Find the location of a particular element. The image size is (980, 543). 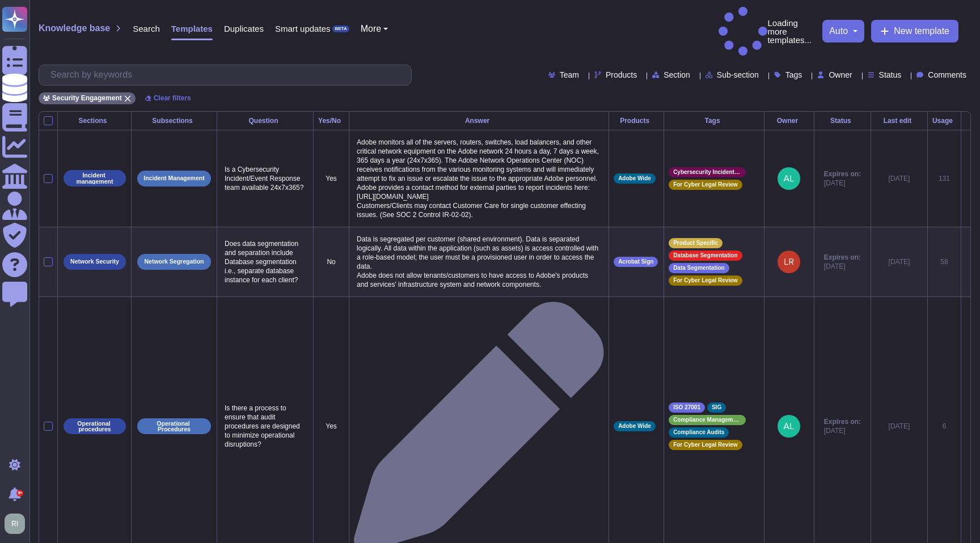

span: Templates is located at coordinates (192, 29).